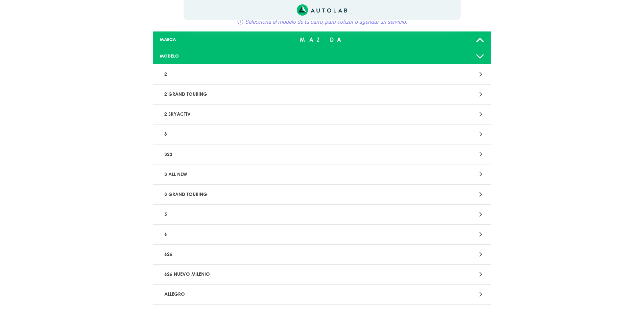 This screenshot has height=311, width=644. What do you see at coordinates (267, 114) in the screenshot?
I see `p: 2 SKYACTIV` at bounding box center [267, 114].